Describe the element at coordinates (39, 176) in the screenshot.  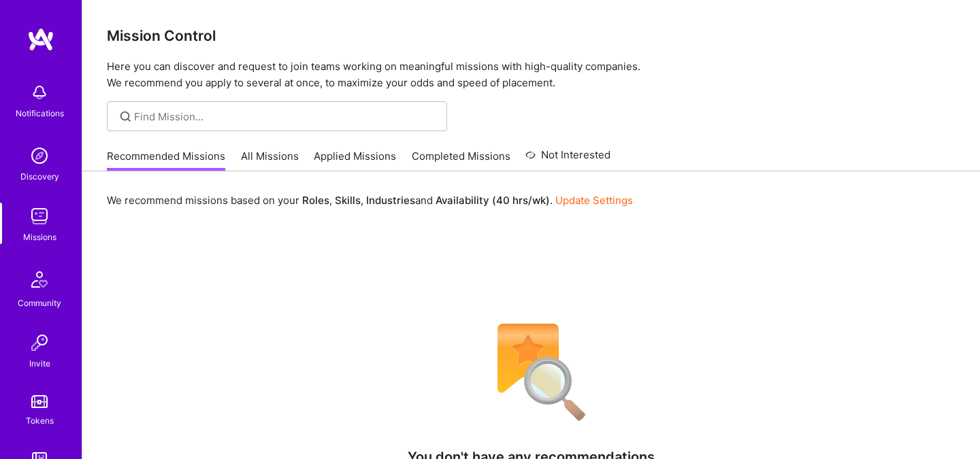
I see `div: Discovery` at that location.